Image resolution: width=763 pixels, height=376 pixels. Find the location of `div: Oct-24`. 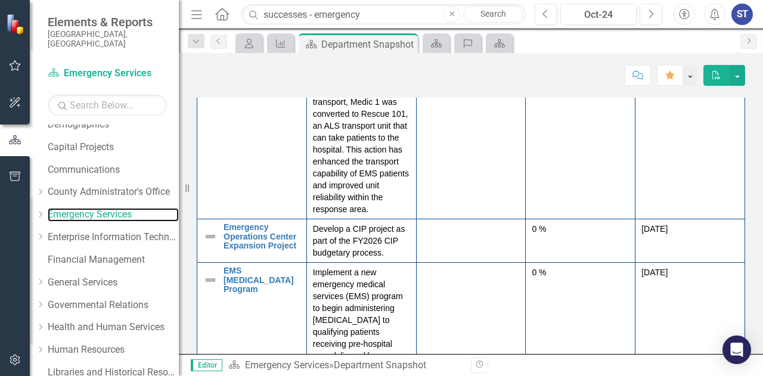

div: Oct-24 is located at coordinates (598, 15).